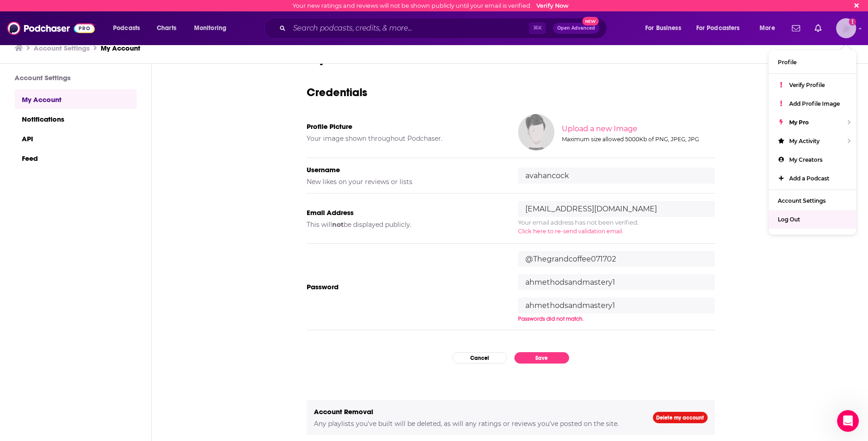  Describe the element at coordinates (405, 126) in the screenshot. I see `h5: Profile Picture` at that location.